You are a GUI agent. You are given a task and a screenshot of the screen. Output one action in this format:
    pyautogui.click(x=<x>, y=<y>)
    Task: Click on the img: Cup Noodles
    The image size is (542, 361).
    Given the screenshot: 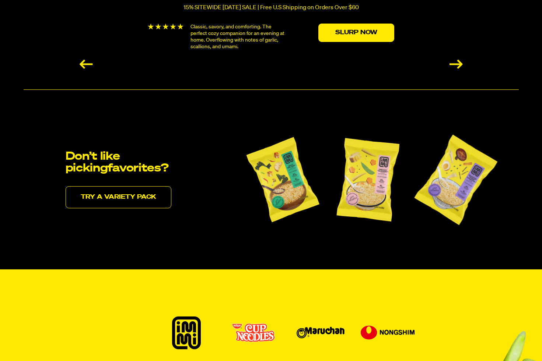 What is the action you would take?
    pyautogui.click(x=254, y=333)
    